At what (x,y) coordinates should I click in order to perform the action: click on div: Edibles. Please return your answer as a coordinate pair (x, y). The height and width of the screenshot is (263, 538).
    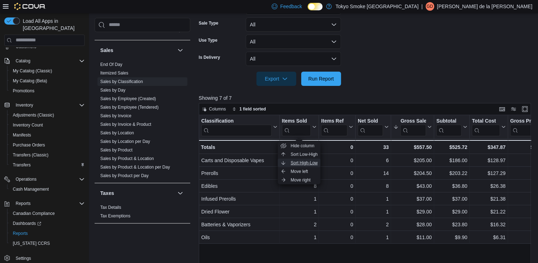
    Looking at the image, I should click on (239, 186).